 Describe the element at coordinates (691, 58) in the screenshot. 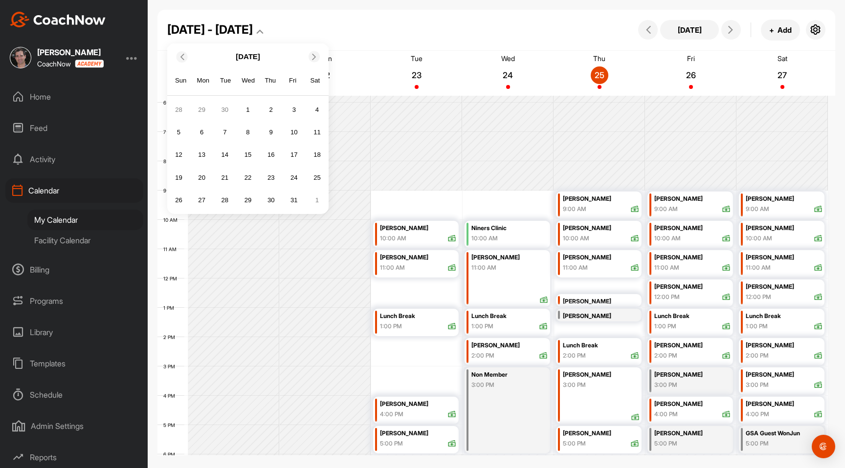

I see `p: Fri` at that location.